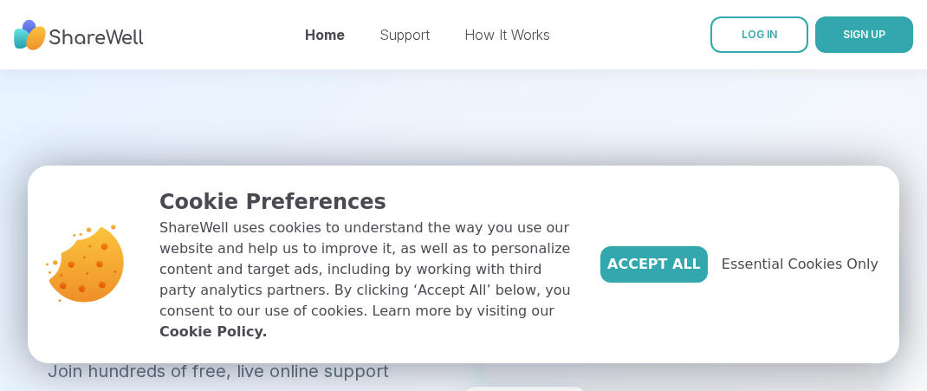 The width and height of the screenshot is (927, 391). I want to click on a: Cookie Policy., so click(213, 332).